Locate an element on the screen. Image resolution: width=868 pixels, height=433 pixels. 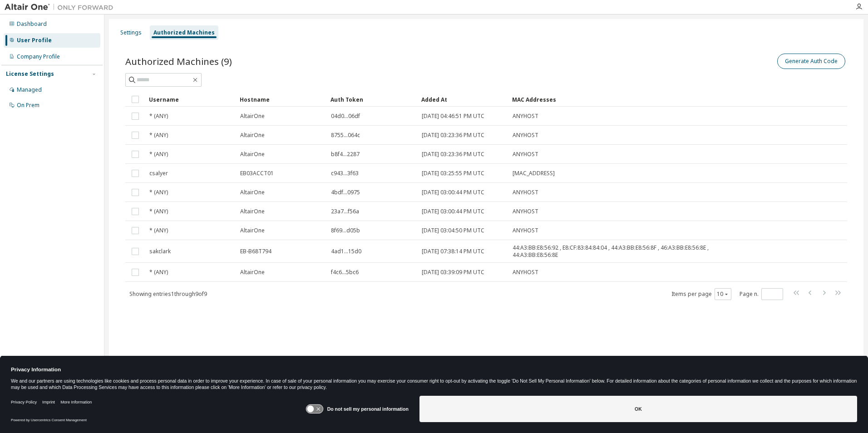
img: Altair One is located at coordinates (61, 7).